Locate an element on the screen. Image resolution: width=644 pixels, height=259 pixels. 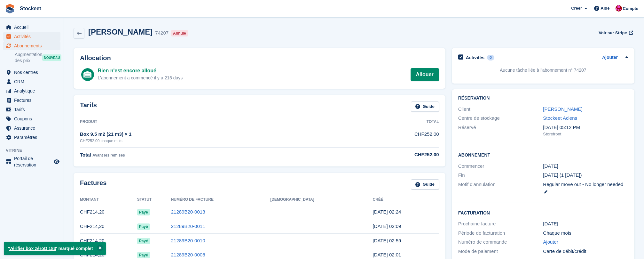
div: L'abonnement a commencé il y a 215 days is located at coordinates (141, 78).